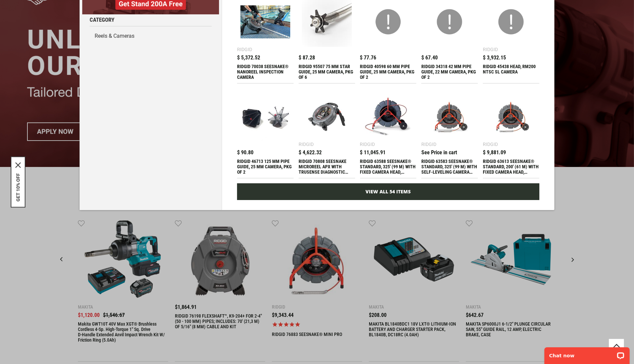 The width and height of the screenshot is (634, 364). I want to click on a: RIDGID 63613 SEESNAKE® STANDARD, 200' (61 M) WITH FIXED CAMERA HEAD, POWERED WITH TRUSENSE Ridgid..., so click(511, 133).